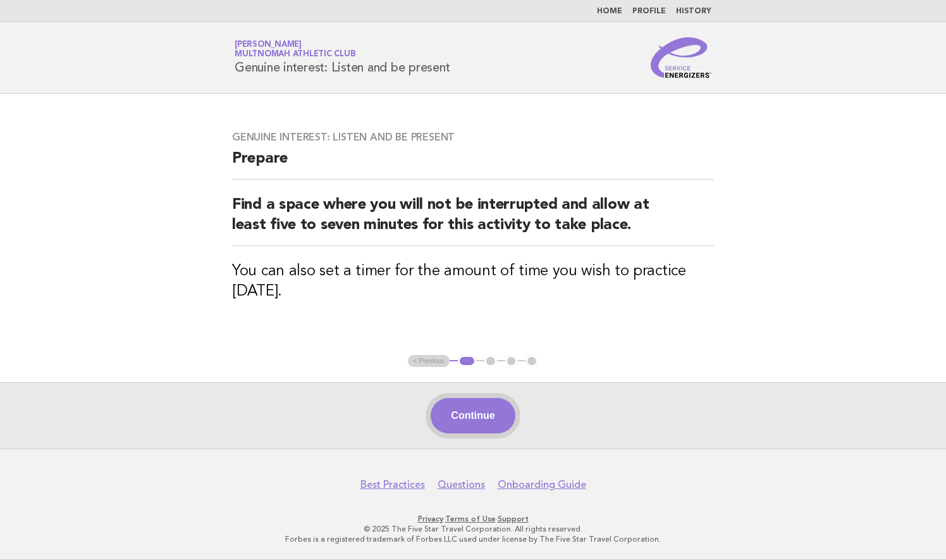 This screenshot has width=946, height=560. Describe the element at coordinates (542, 484) in the screenshot. I see `a: Onboarding Guide` at that location.